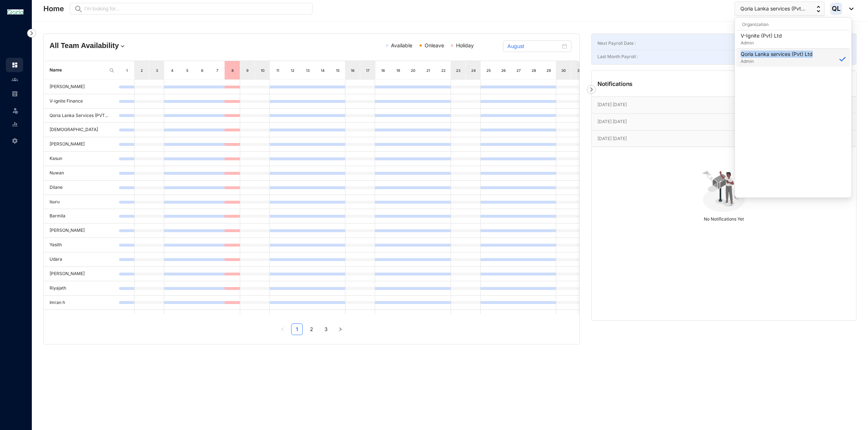 The image size is (868, 430). What do you see at coordinates (196, 8) in the screenshot?
I see `input: I’m looking for...` at bounding box center [196, 8].